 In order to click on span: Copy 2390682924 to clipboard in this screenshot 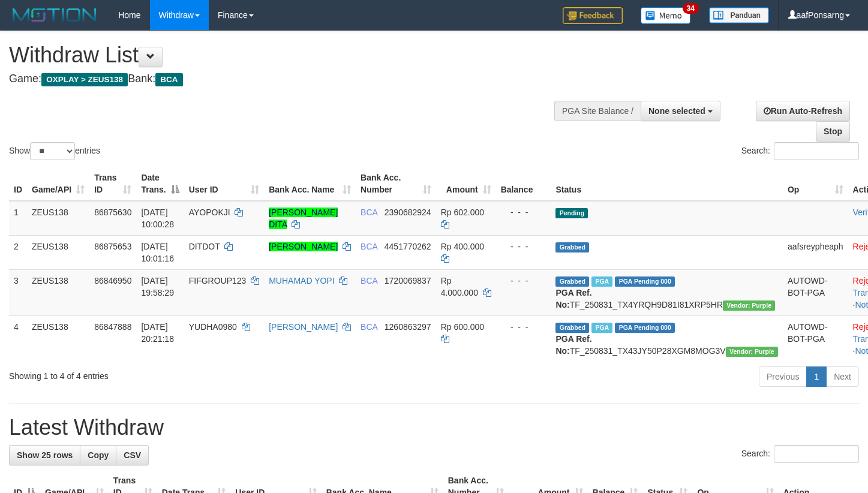, I will do `click(408, 213)`.